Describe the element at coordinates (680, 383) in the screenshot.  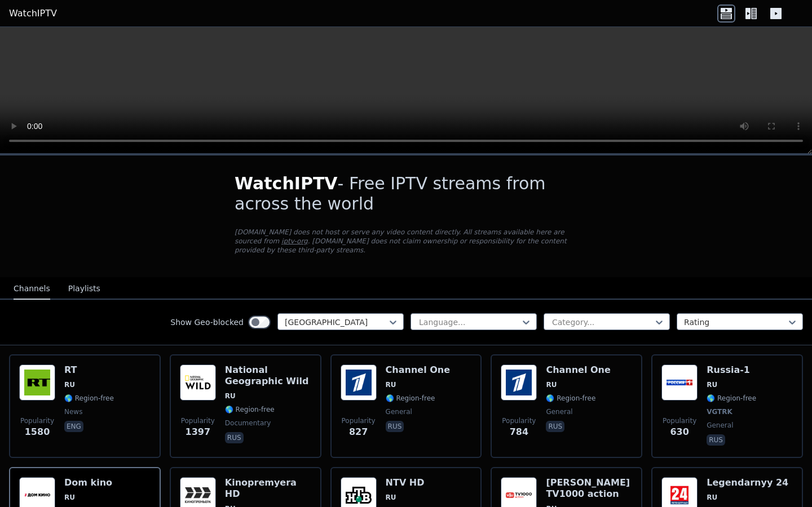
I see `img: Russia-1` at that location.